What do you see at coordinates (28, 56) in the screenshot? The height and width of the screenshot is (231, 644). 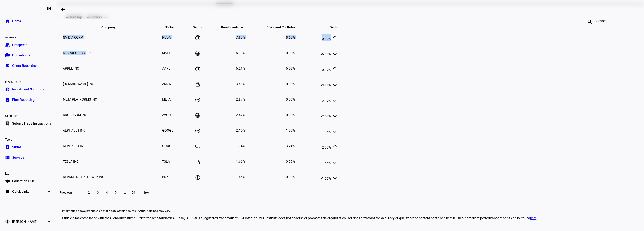 I see `a: folder_copyHouseholds` at bounding box center [28, 56].